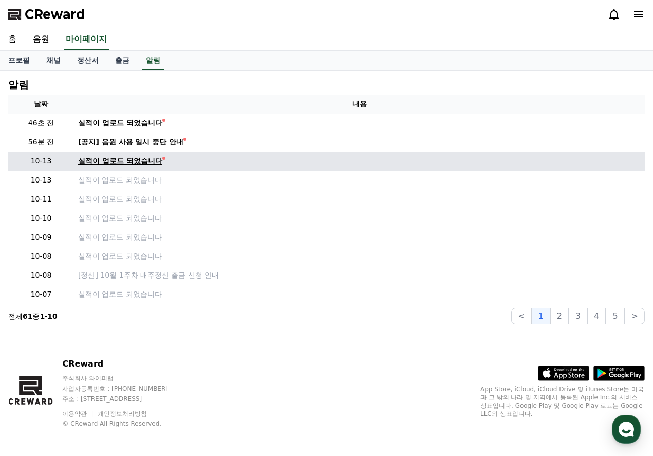 The height and width of the screenshot is (456, 653). I want to click on p: 56분 전, so click(41, 142).